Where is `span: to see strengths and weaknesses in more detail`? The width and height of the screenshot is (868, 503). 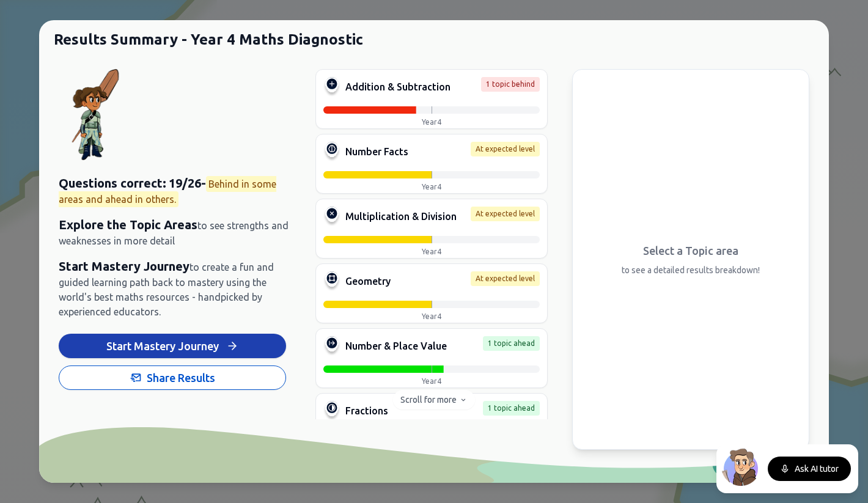 span: to see strengths and weaknesses in more detail is located at coordinates (173, 233).